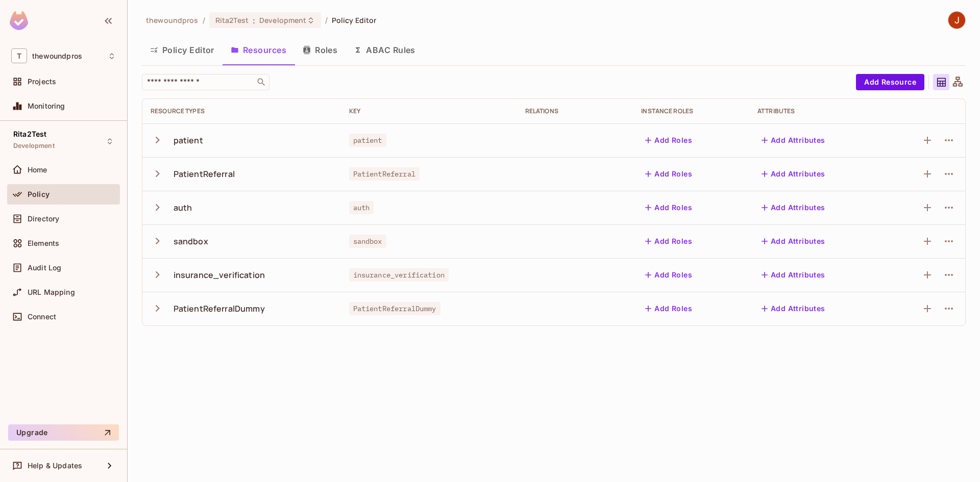  I want to click on span: Workspace: thewoundpros, so click(57, 57).